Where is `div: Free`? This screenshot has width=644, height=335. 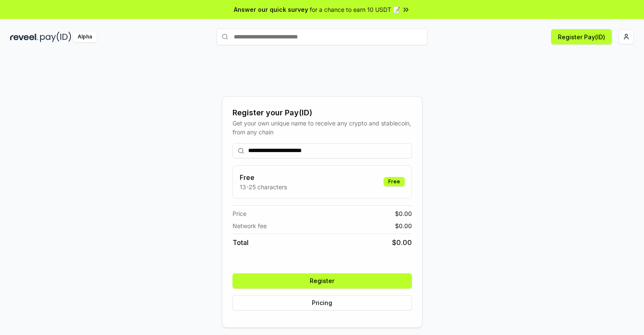
div: Free is located at coordinates (394, 181).